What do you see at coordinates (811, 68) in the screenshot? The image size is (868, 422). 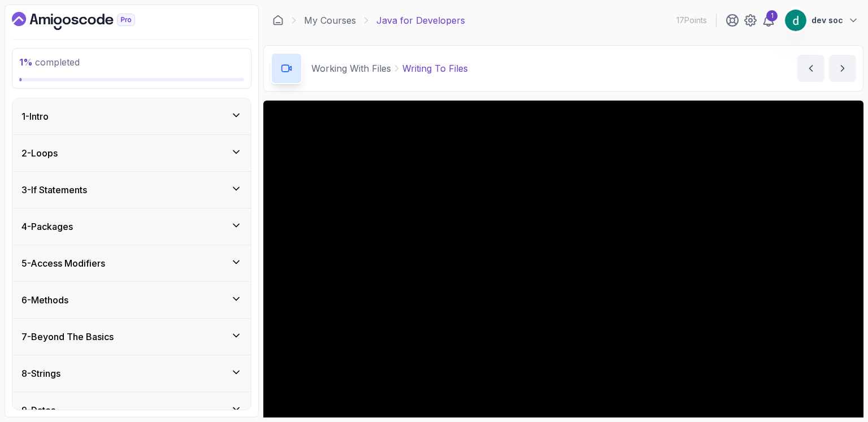 I see `button: previous content` at bounding box center [811, 68].